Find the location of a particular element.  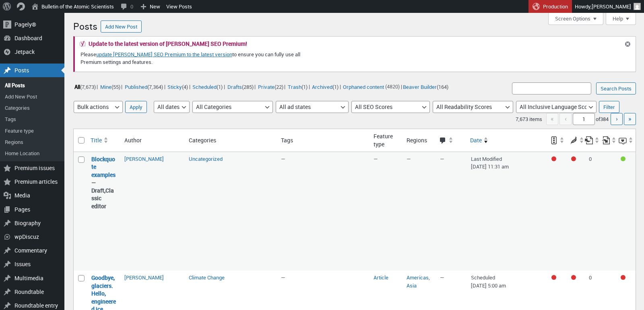

span: (285) is located at coordinates (248, 87).